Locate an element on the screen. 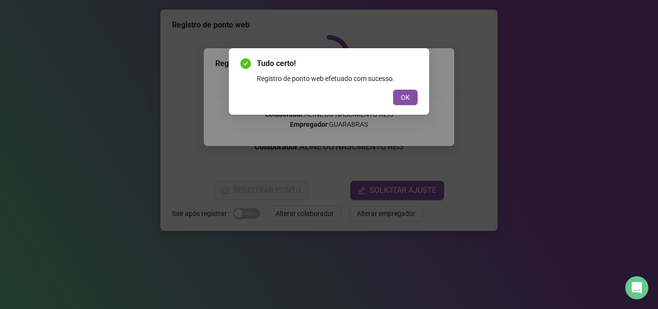 This screenshot has height=309, width=658. span: OK is located at coordinates (405, 97).